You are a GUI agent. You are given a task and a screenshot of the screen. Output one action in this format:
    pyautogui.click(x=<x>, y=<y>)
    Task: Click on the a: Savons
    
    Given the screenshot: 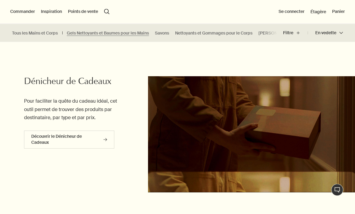 What is the action you would take?
    pyautogui.click(x=162, y=33)
    